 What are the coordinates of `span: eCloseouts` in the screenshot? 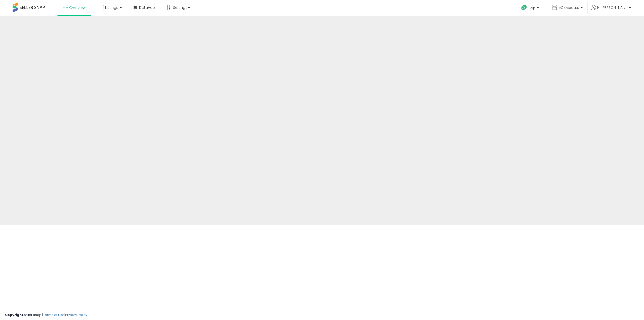 It's located at (569, 8).